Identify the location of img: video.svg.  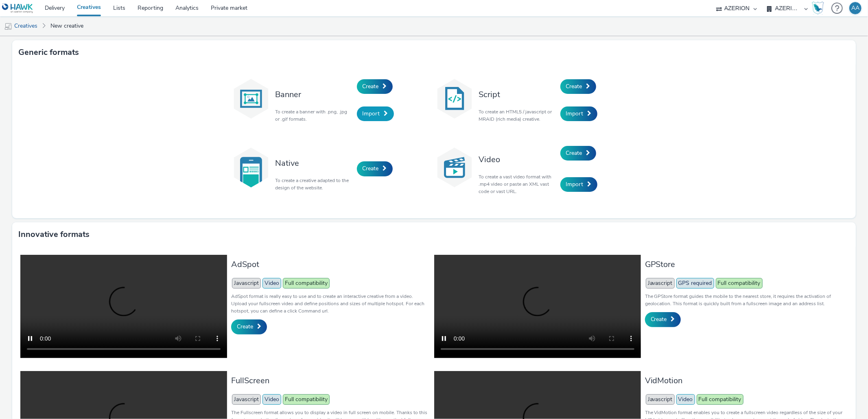
(455, 168).